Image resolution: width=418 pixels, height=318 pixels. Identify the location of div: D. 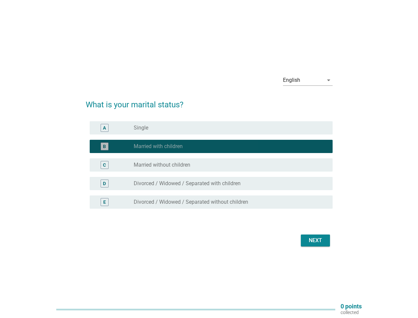
(104, 183).